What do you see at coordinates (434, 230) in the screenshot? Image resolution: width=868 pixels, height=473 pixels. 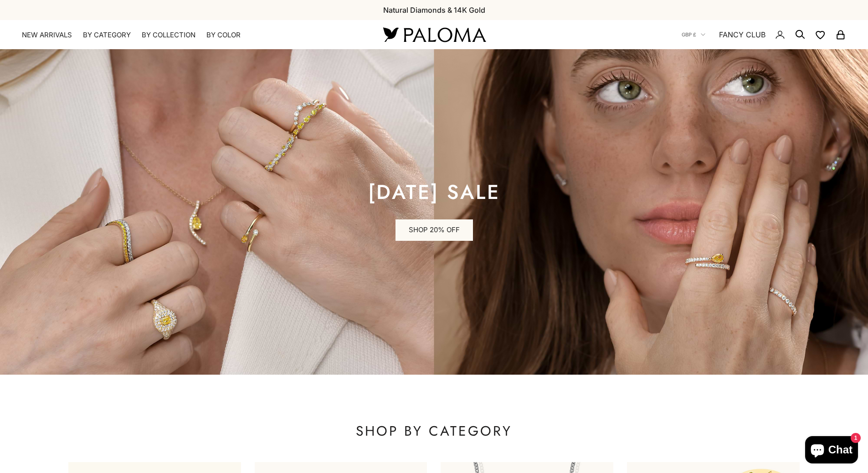 I see `a: SHOP 20% OFF` at bounding box center [434, 230].